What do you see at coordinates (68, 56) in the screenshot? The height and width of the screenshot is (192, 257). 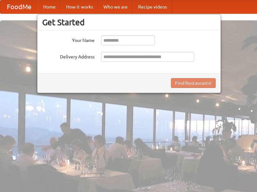 I see `label: Delivery Address` at bounding box center [68, 56].